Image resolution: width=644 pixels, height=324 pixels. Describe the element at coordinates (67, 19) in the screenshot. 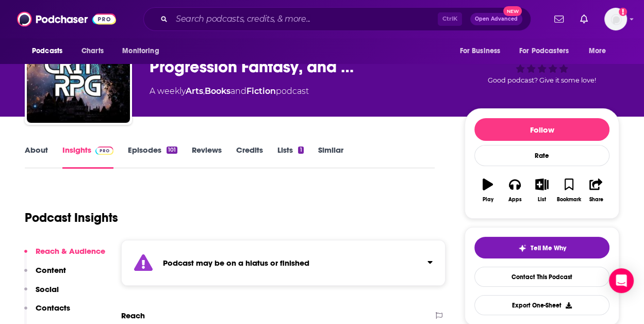

I see `a: Podchaser - Follow, Share and Rate Podcasts` at that location.